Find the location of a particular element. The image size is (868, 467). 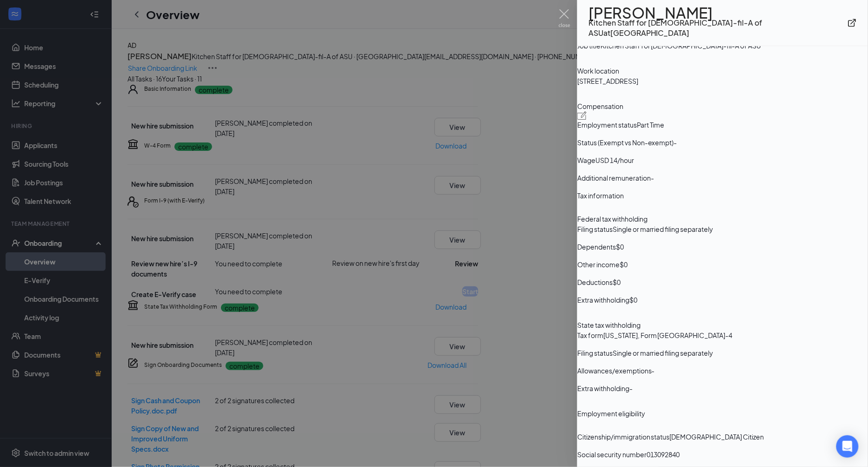

span: Work location is located at coordinates (722, 70).